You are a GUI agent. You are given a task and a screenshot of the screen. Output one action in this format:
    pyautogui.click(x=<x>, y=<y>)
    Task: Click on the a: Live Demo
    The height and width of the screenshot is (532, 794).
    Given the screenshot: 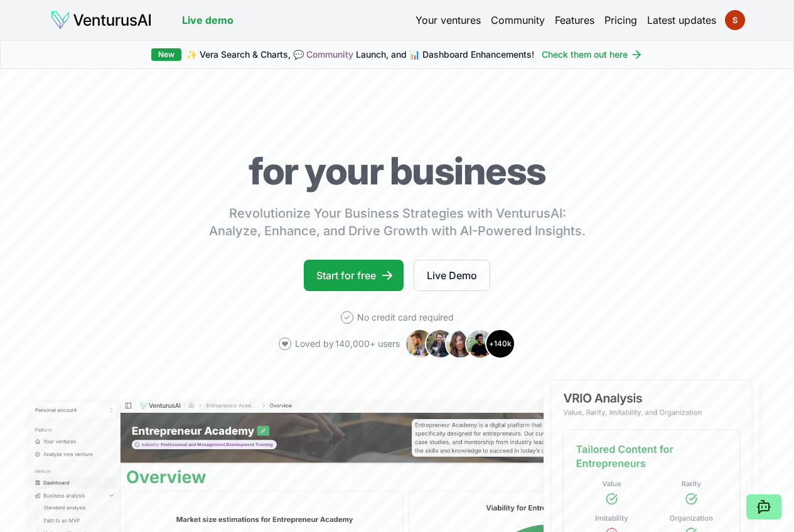 What is the action you would take?
    pyautogui.click(x=452, y=275)
    